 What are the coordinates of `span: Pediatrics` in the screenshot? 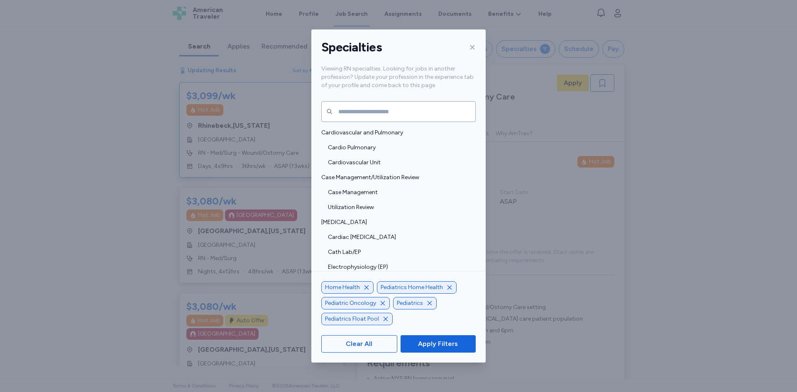 It's located at (409, 303).